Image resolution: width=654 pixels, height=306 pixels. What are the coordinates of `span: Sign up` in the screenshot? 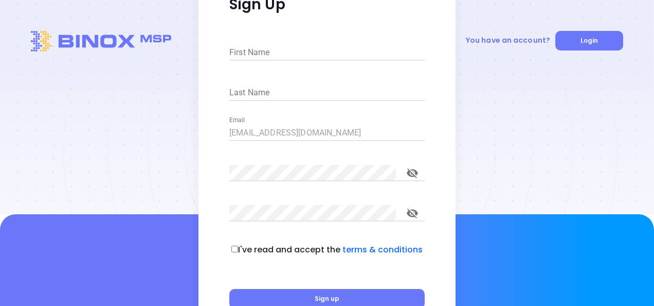 It's located at (327, 298).